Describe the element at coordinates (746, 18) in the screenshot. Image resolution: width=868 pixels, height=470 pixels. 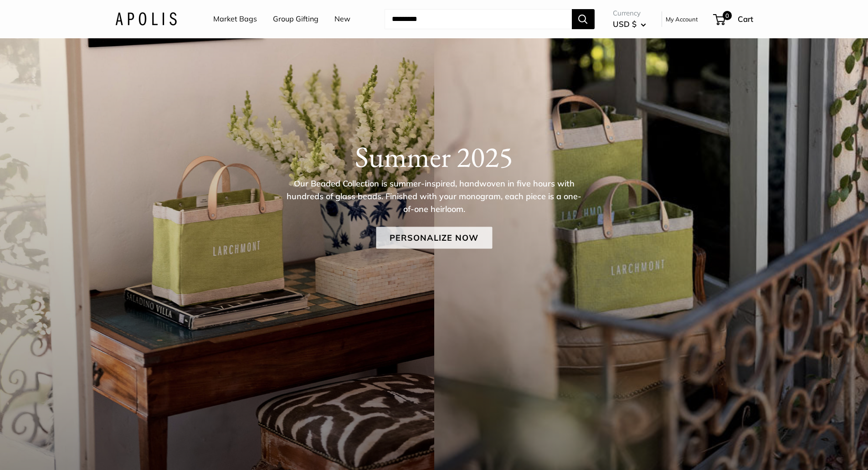
I see `span: Cart` at that location.